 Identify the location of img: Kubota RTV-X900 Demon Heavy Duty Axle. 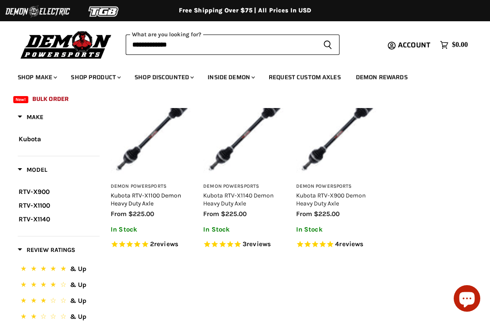
(338, 134).